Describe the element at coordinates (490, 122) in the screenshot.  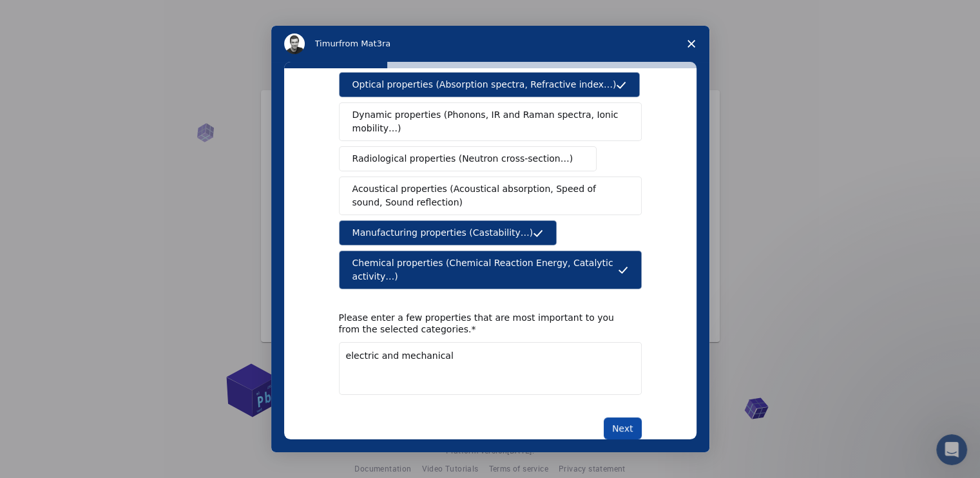
I see `button: Dynamic properties (Phonons, IR and Raman spectra, Ionic mobility…)` at that location.